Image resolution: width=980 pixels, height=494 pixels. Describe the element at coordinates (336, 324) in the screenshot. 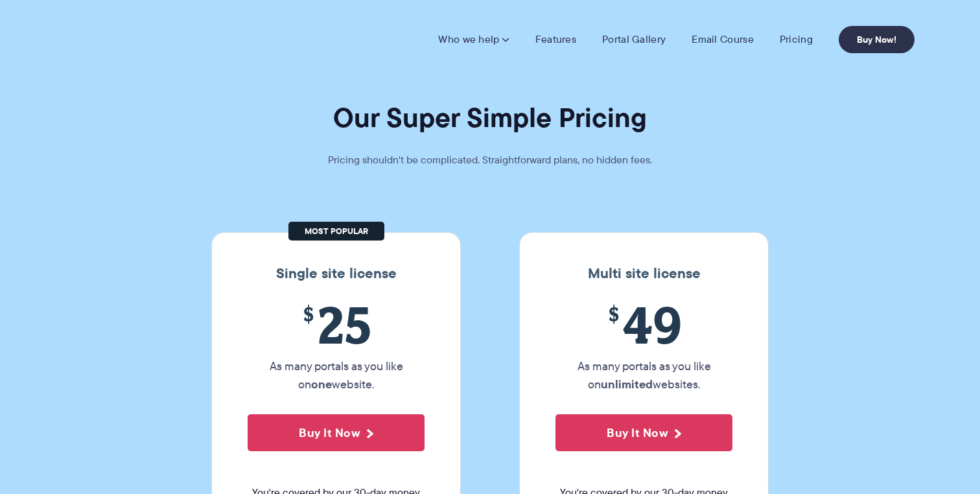

I see `span: 25` at that location.